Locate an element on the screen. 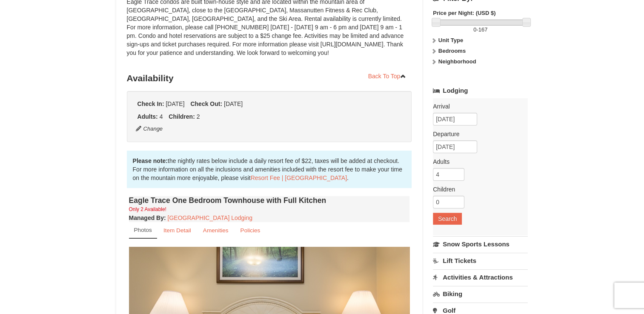 The image size is (644, 314). small: Only 2 Available! is located at coordinates (148, 209).